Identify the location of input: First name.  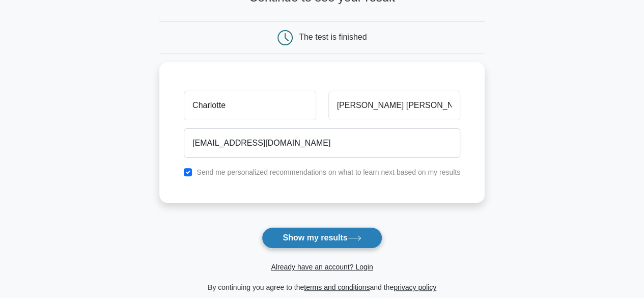
(250, 106).